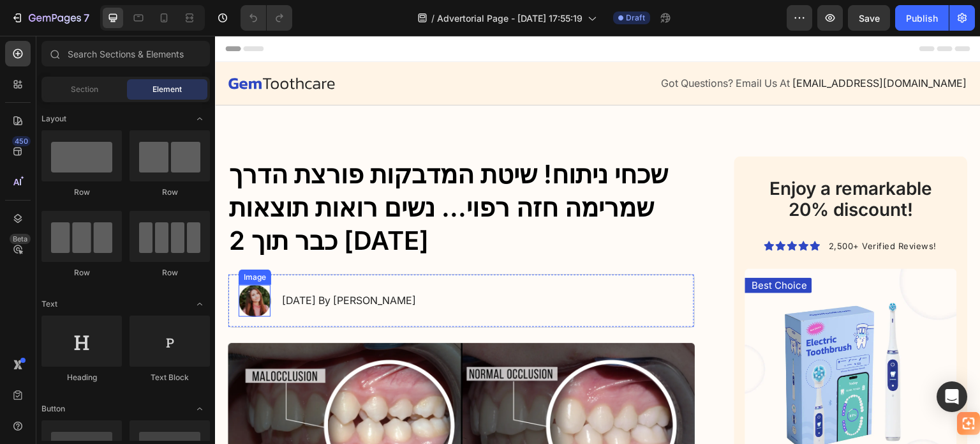 This screenshot has width=980, height=444. What do you see at coordinates (636, 333) in the screenshot?
I see `img: gempages_432750572815254551-0d7e7525-506e-417f-9cca-36dbc4333d8d.webp` at bounding box center [636, 333].